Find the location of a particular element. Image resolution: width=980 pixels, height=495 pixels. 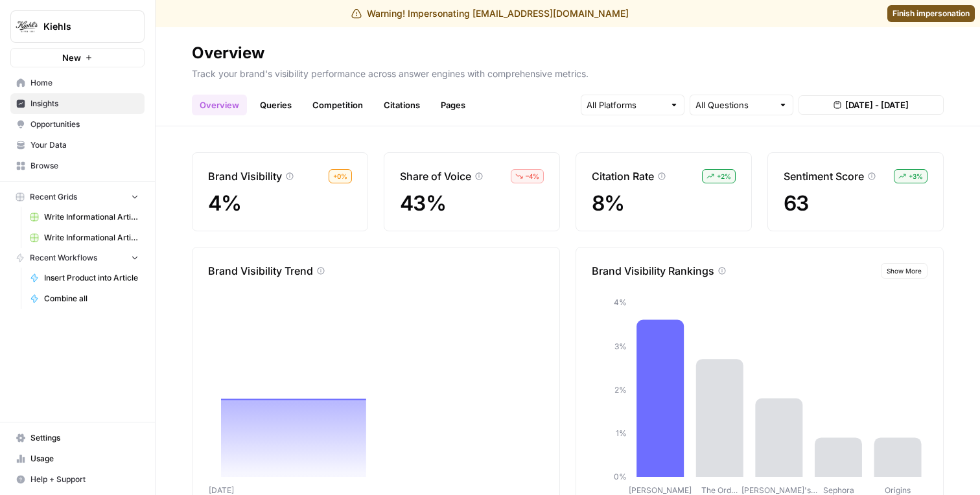

span: Your Data is located at coordinates (85, 145).